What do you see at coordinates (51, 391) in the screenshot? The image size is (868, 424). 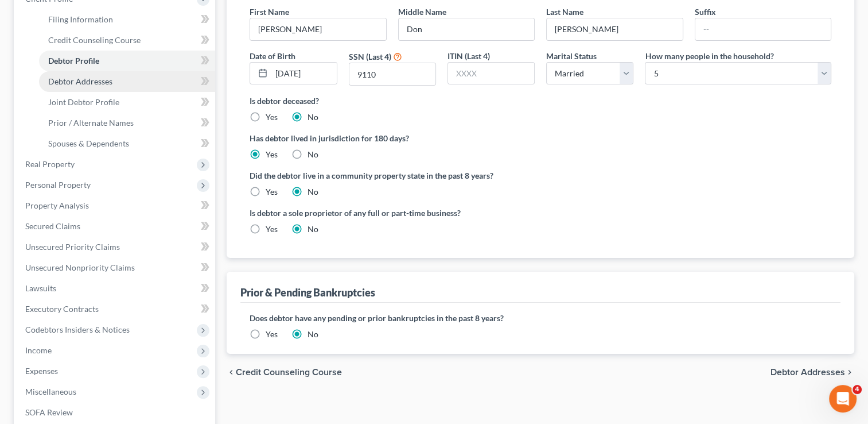 I see `span: Miscellaneous` at bounding box center [51, 391].